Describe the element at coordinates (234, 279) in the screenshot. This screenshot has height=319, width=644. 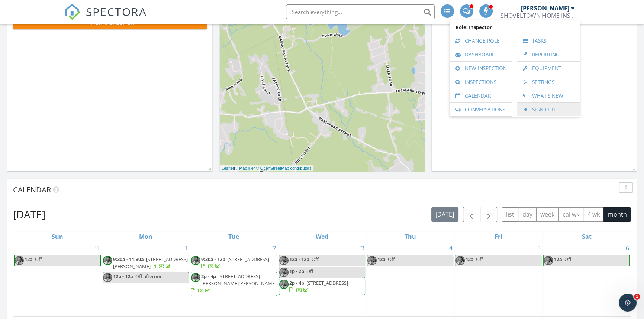
I see `td: Go to September 2, 2025` at that location.